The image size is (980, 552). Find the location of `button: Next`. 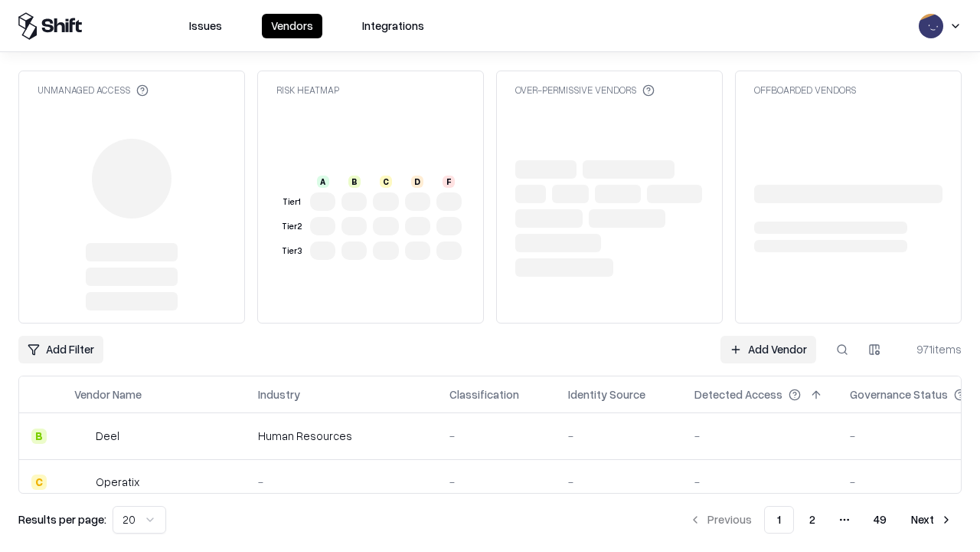

button: Next is located at coordinates (932, 520).